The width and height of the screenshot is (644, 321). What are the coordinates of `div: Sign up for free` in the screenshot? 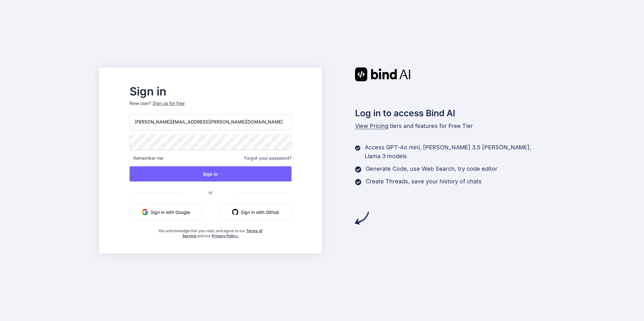 It's located at (168, 103).